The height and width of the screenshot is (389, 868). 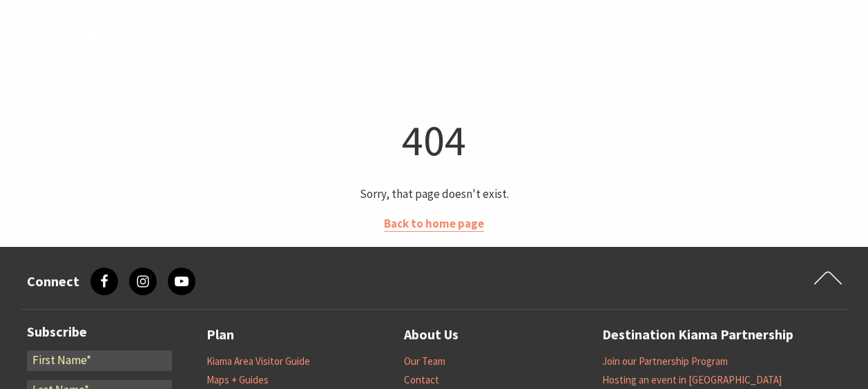 What do you see at coordinates (99, 332) in the screenshot?
I see `h3: Subscribe` at bounding box center [99, 332].